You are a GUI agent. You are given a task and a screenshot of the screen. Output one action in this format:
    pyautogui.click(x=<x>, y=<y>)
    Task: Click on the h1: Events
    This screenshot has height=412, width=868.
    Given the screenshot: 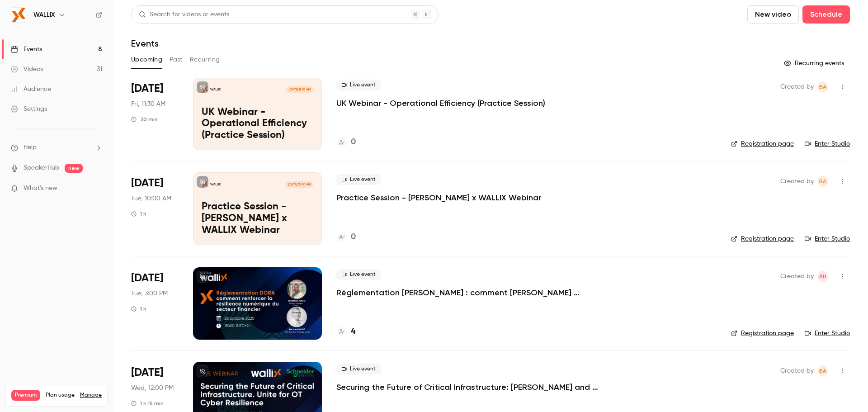 What is the action you would take?
    pyautogui.click(x=145, y=43)
    